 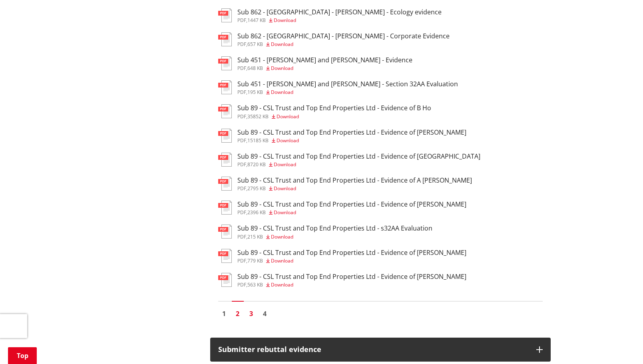 What do you see at coordinates (324, 112) in the screenshot?
I see `a: Sub 89 - CSL Trust and Top End Properties Ltd - Evidence of B Ho pdf,35852 KB Download` at bounding box center [324, 112].